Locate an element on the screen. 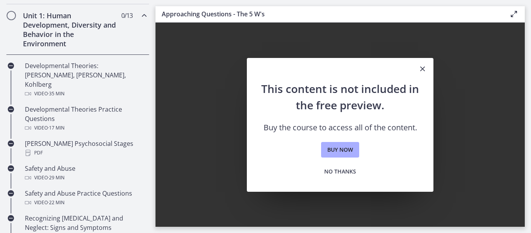 The image size is (531, 233). div: Safety and Abuse is located at coordinates (86, 173).